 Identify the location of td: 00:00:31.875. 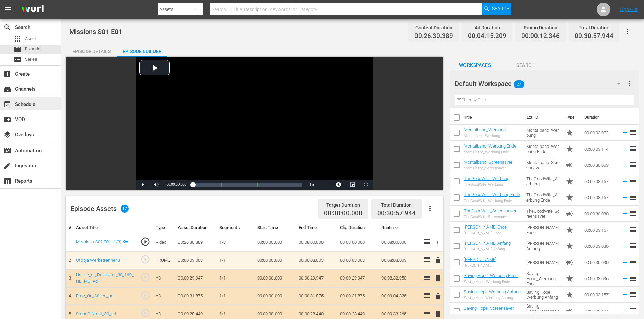
(317, 296).